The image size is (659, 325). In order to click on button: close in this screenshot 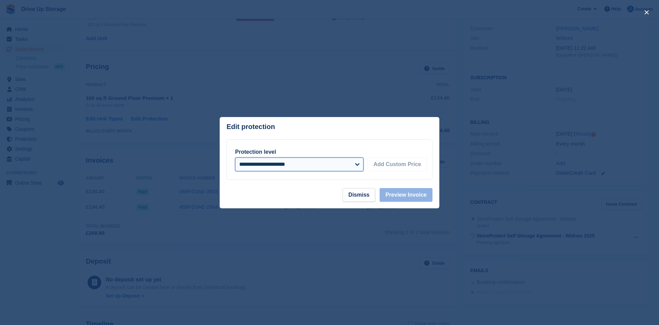, I will do `click(646, 12)`.